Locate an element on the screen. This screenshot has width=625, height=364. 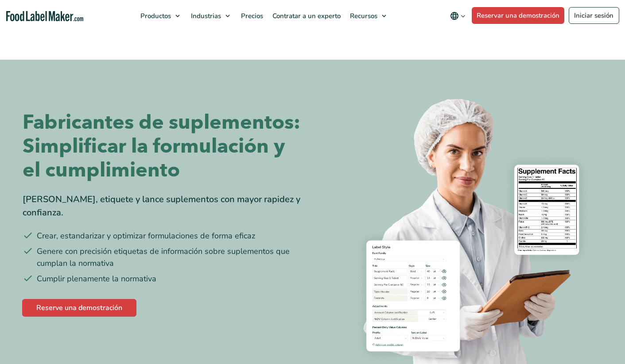
span: Industrias is located at coordinates (206, 16).